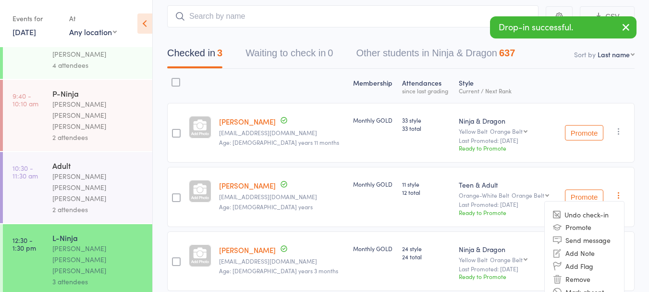 The height and width of the screenshot is (292, 649). Describe the element at coordinates (25, 99) in the screenshot. I see `time: 9:40 - 10:10 am` at that location.